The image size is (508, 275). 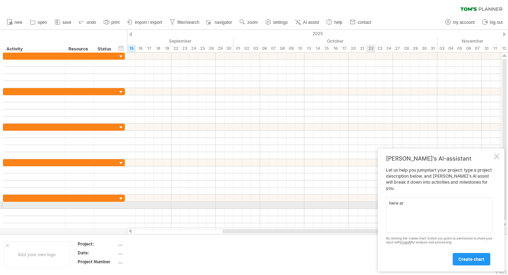 I want to click on a: import / export, so click(x=145, y=22).